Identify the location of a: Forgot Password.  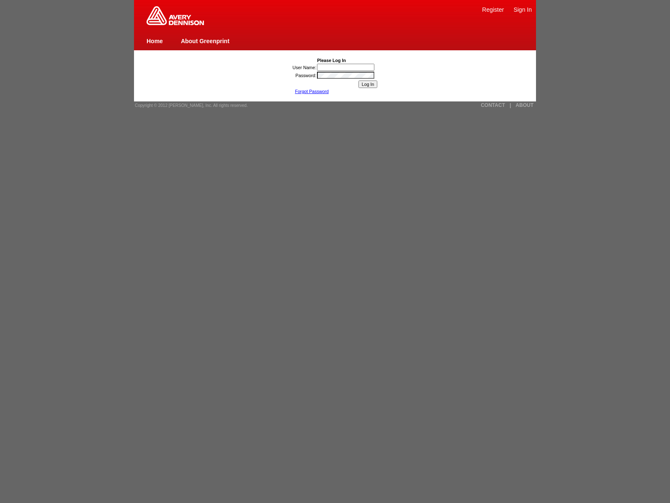
(312, 91).